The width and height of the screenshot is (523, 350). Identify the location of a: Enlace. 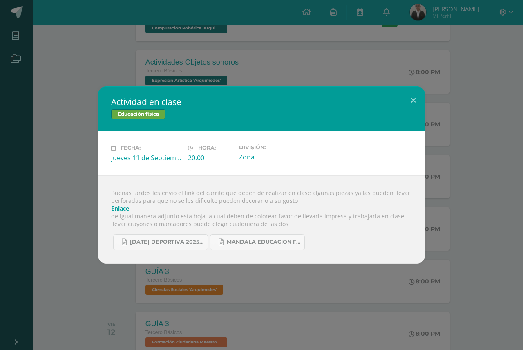
(120, 208).